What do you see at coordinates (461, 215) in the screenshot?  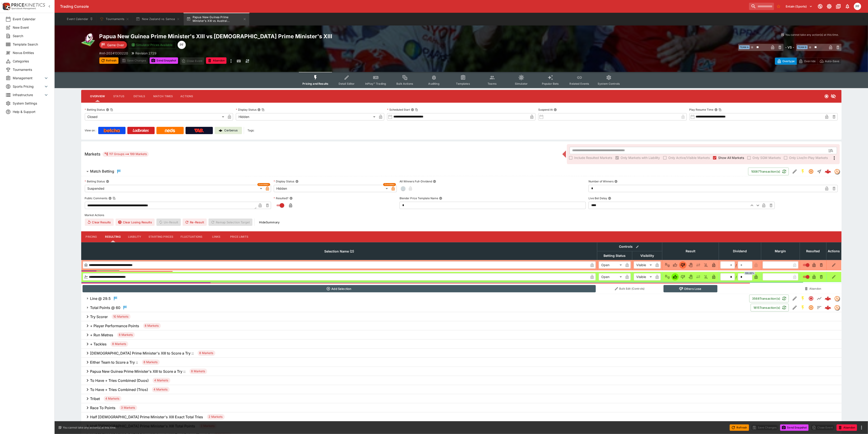 I see `label: Market Actions` at bounding box center [461, 215].